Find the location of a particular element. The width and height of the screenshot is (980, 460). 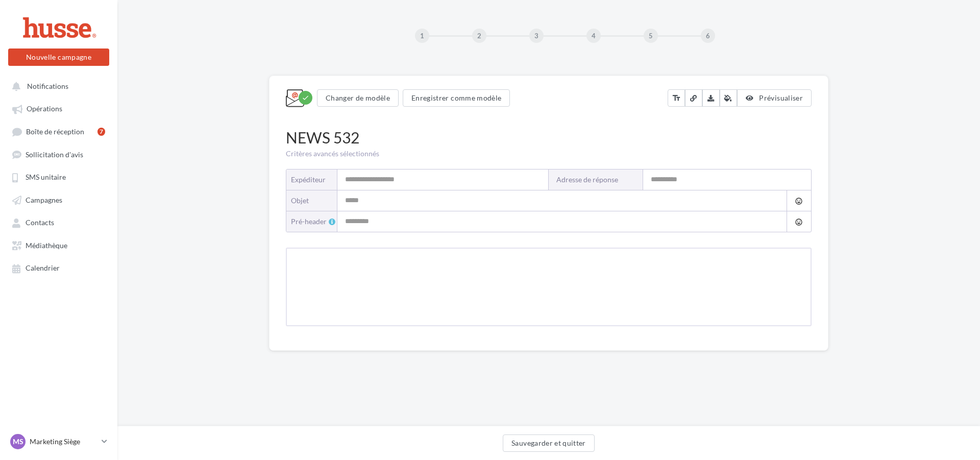

div: 1 is located at coordinates (422, 36).